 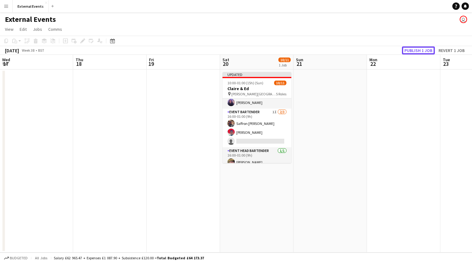 What do you see at coordinates (9, 29) in the screenshot?
I see `span: View` at bounding box center [9, 29].